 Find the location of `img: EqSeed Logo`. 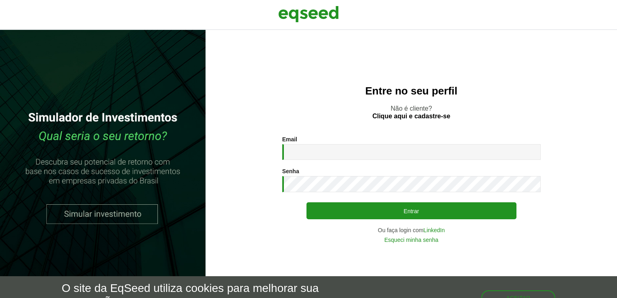

img: EqSeed Logo is located at coordinates (309, 14).